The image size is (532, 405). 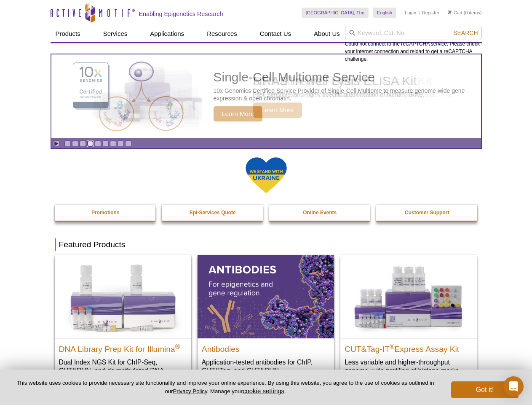 I want to click on a: English, so click(x=385, y=13).